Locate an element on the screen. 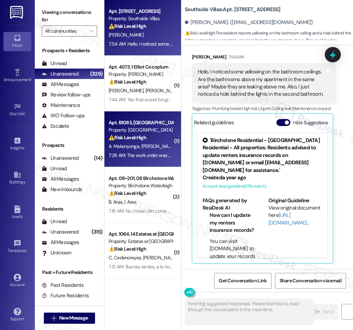 This screenshot has height=330, width=353. div: 7:54 AM is located at coordinates (235, 57).